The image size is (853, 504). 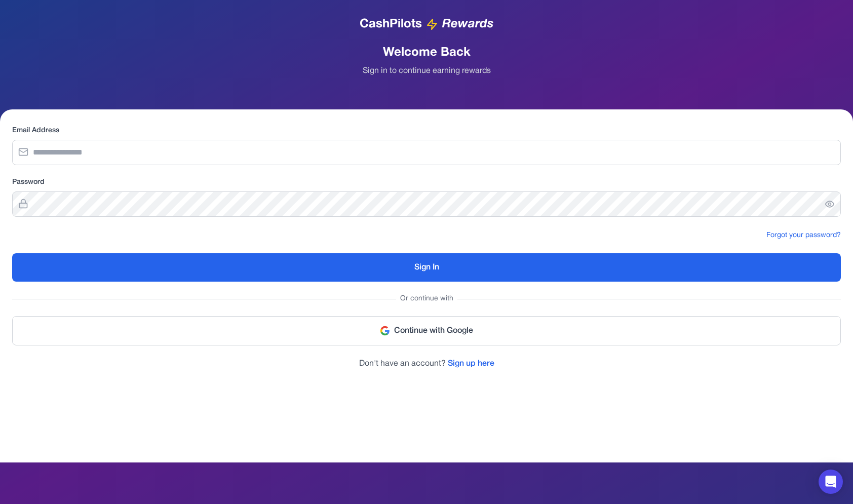 I want to click on a: Forgot your password?, so click(x=803, y=235).